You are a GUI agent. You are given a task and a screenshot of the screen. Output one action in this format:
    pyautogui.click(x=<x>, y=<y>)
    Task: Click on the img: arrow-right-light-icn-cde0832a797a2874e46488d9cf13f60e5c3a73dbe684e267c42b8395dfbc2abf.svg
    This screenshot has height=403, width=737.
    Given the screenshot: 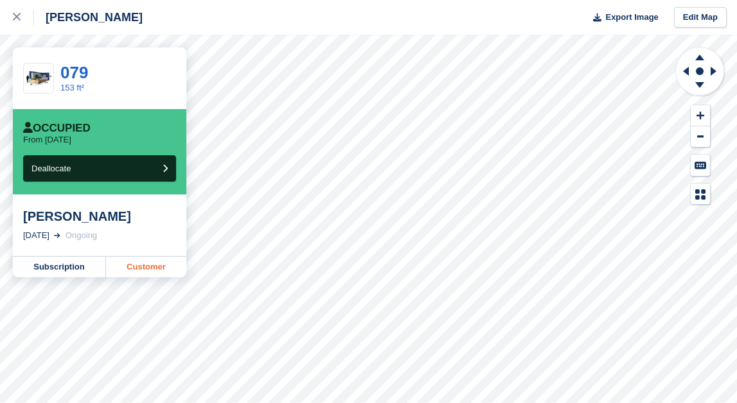 What is the action you would take?
    pyautogui.click(x=57, y=236)
    